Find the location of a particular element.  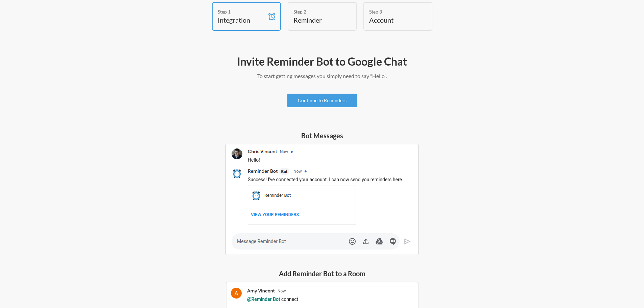

div: Step 3 is located at coordinates (393, 12).